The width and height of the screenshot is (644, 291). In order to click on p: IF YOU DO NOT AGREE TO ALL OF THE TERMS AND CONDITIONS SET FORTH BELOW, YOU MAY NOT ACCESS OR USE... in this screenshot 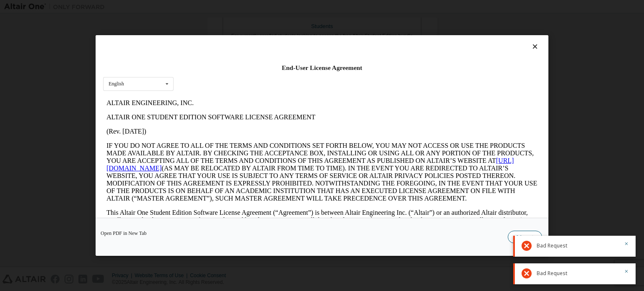, I will do `click(219, 76)`.